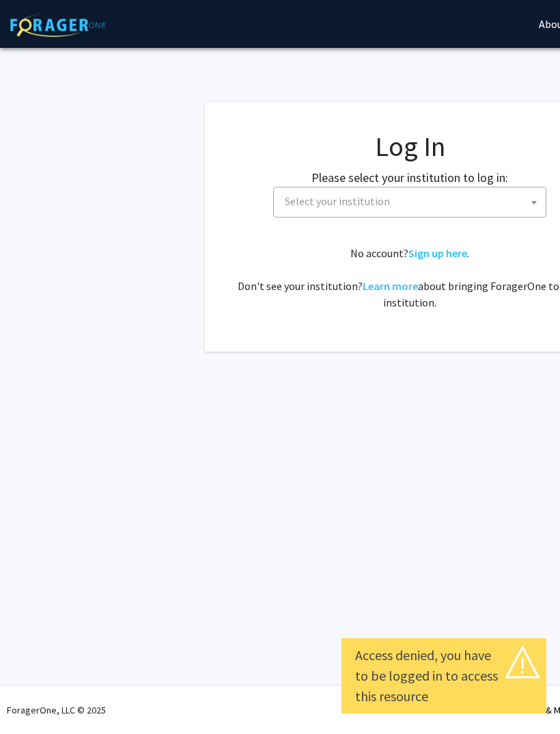  I want to click on label: Please select your institution to log in:, so click(410, 177).